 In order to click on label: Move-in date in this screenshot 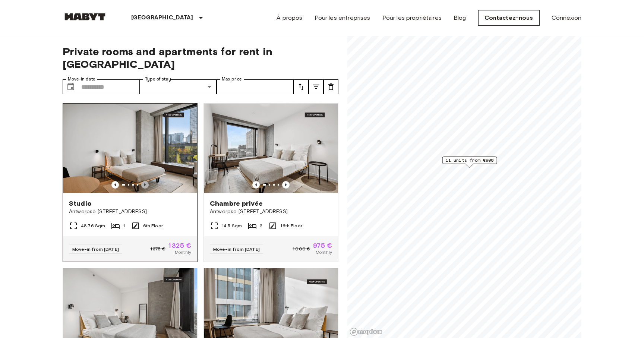, I will do `click(82, 79)`.